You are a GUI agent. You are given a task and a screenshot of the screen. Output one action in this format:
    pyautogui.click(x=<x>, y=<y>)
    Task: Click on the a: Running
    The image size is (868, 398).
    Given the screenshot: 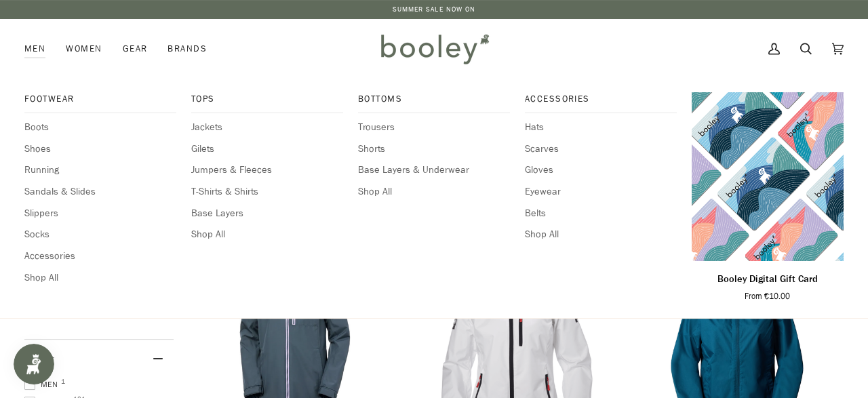 What is the action you would take?
    pyautogui.click(x=100, y=171)
    